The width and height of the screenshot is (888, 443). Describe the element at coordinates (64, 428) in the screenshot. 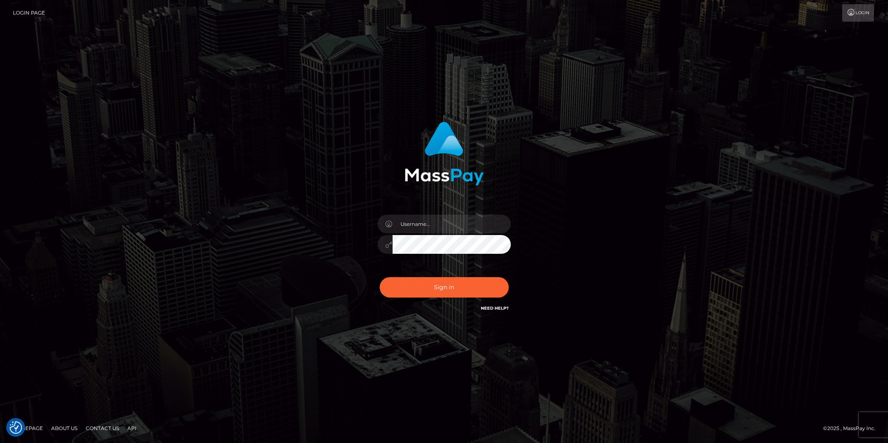

I see `a: About Us` at that location.